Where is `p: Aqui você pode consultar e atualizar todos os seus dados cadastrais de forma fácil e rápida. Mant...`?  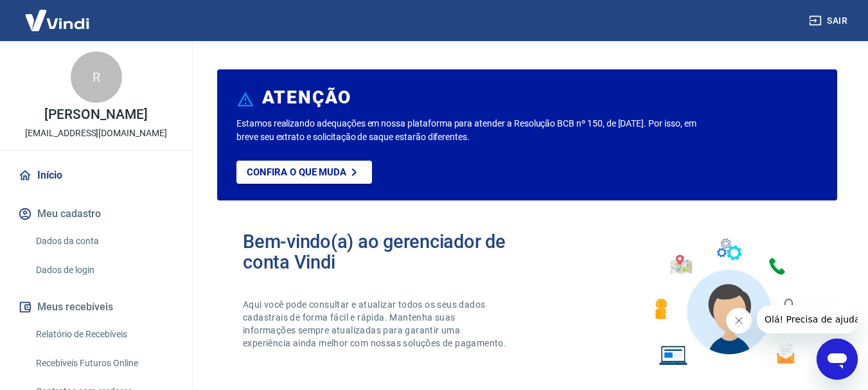
p: Aqui você pode consultar e atualizar todos os seus dados cadastrais de forma fácil e rápida. Mant... is located at coordinates (376, 323).